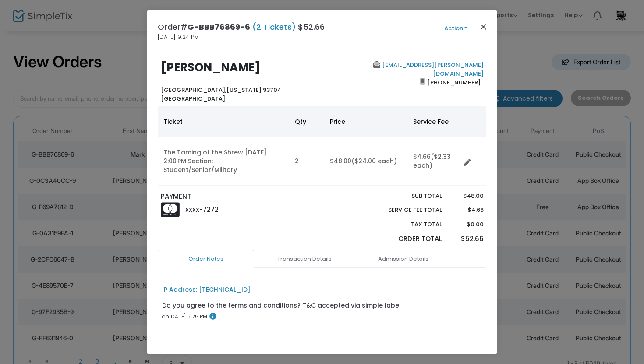  What do you see at coordinates (224, 122) in the screenshot?
I see `th: Ticket` at bounding box center [224, 122].